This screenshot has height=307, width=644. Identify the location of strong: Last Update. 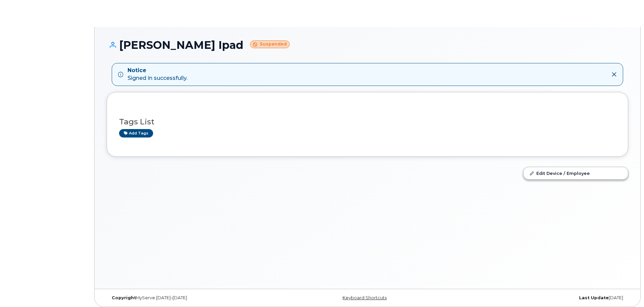
(594, 297).